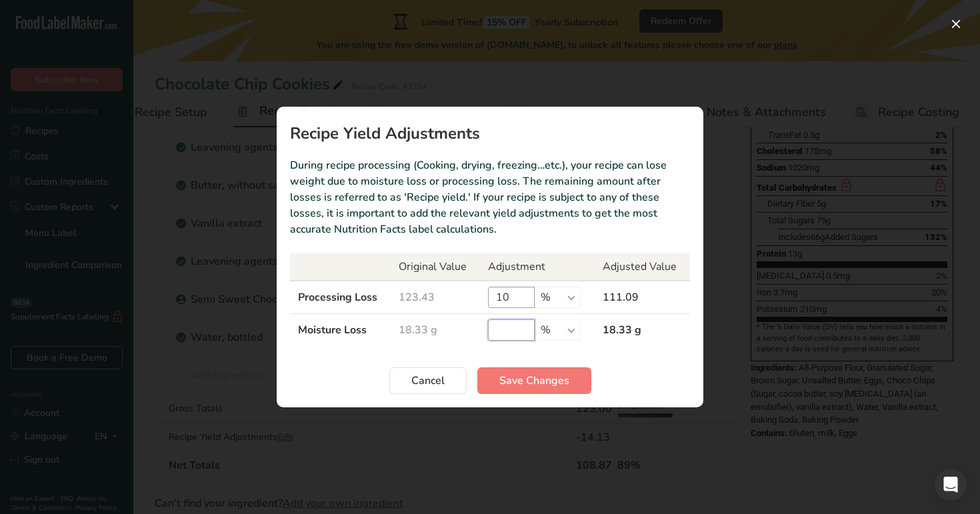 The image size is (980, 514). Describe the element at coordinates (435, 297) in the screenshot. I see `td: 123.43` at that location.